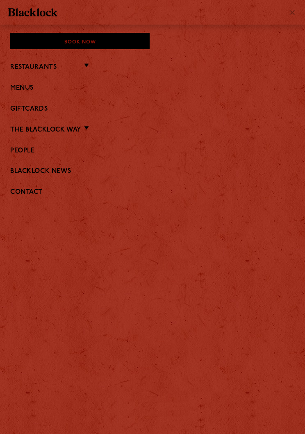 This screenshot has height=434, width=305. What do you see at coordinates (46, 130) in the screenshot?
I see `a: The Blacklock Way` at bounding box center [46, 130].